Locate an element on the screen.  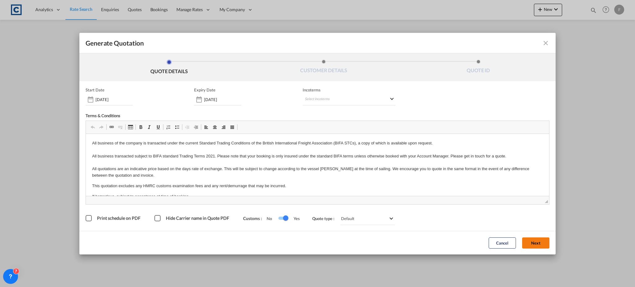
span: Generate Quotation is located at coordinates (115, 43).